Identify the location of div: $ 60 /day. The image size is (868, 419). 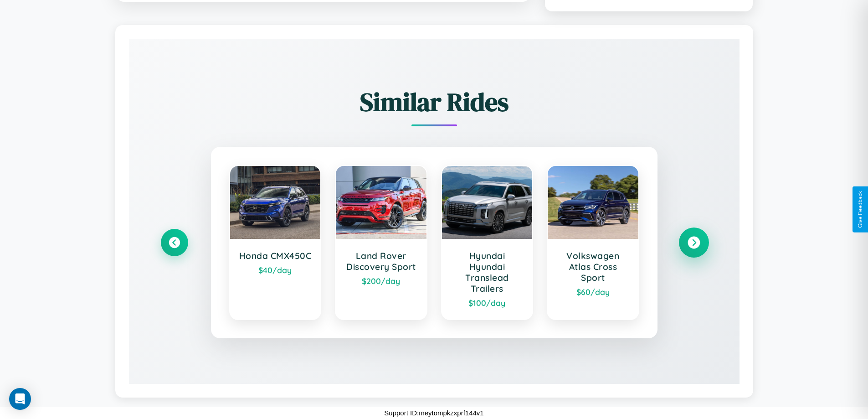
(593, 292).